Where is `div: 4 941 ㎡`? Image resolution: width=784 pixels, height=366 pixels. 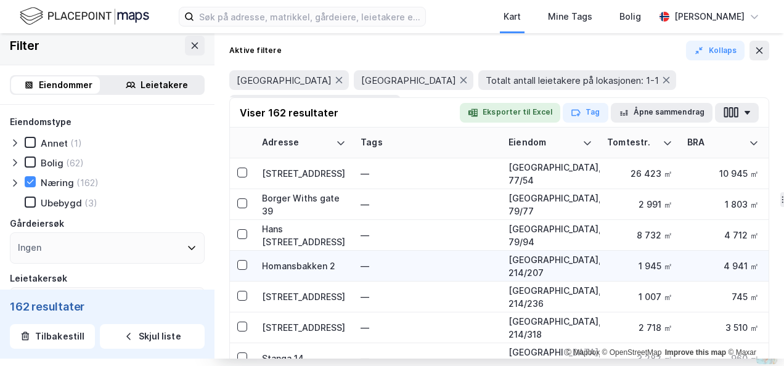 div: 4 941 ㎡ is located at coordinates (723, 266).